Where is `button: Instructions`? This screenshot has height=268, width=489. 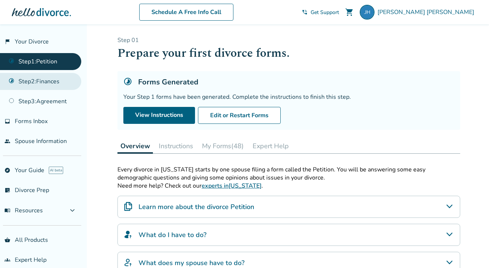
button: Instructions is located at coordinates (176, 146).